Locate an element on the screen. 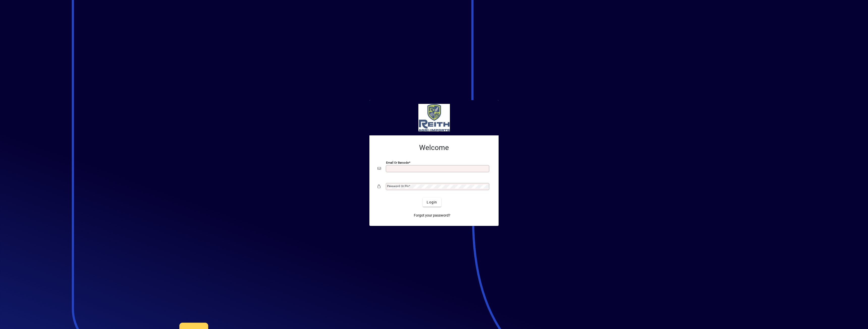 The width and height of the screenshot is (868, 329). mat-label: Password or Pin is located at coordinates (398, 186).